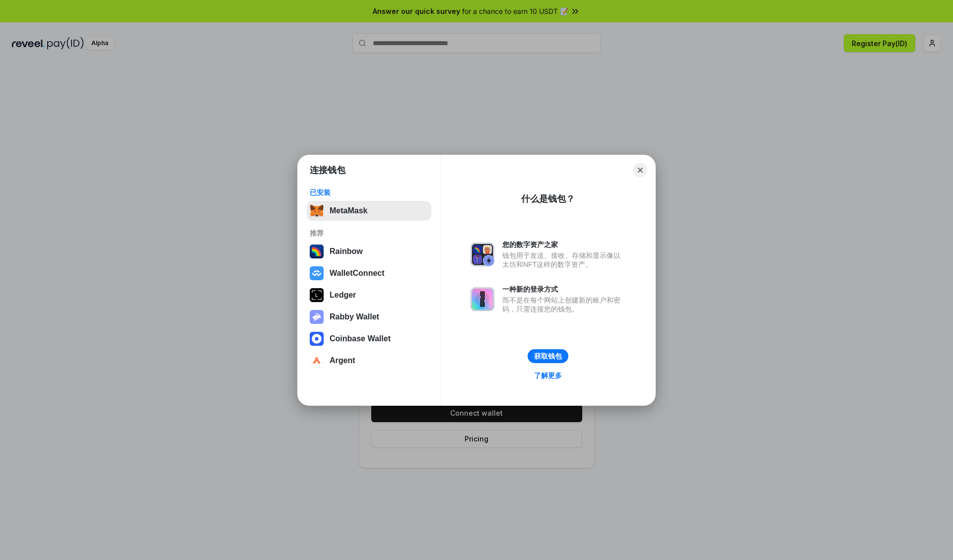 The height and width of the screenshot is (560, 953). I want to click on button: Argent, so click(369, 360).